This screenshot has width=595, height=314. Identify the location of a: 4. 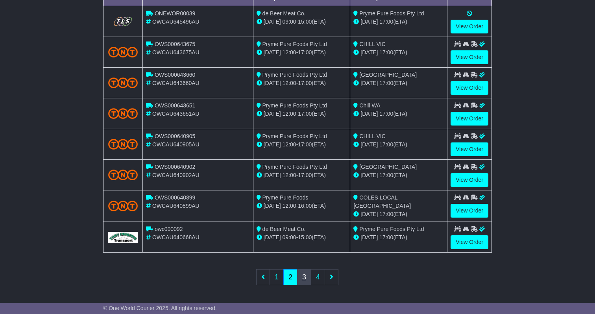
(318, 277).